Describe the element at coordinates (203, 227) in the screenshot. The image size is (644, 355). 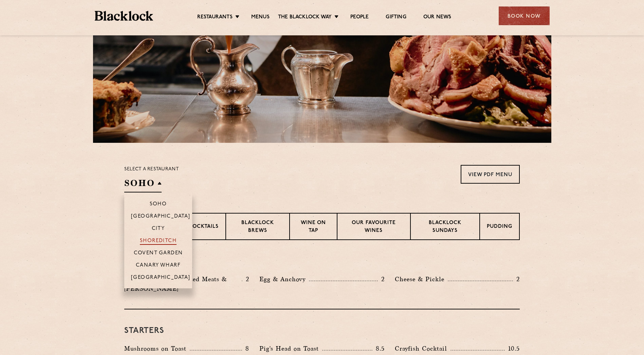
I see `p: Cocktails` at that location.